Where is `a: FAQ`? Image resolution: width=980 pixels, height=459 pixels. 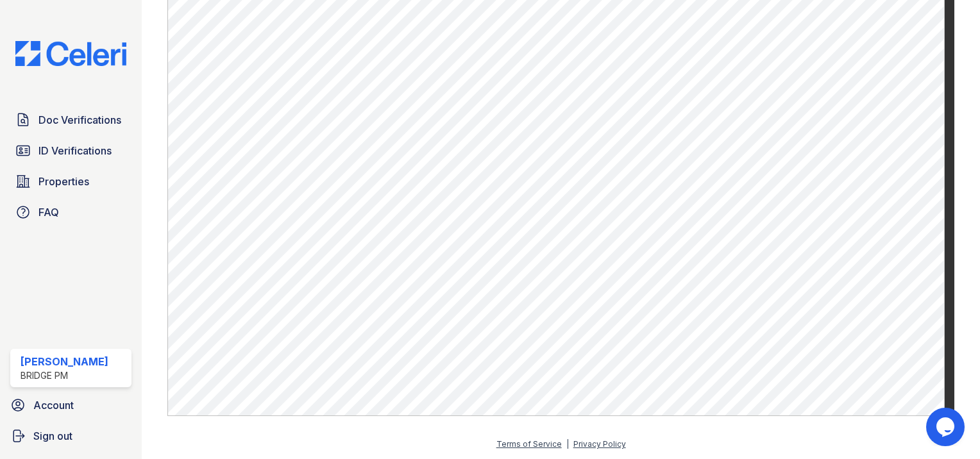 a: FAQ is located at coordinates (70, 212).